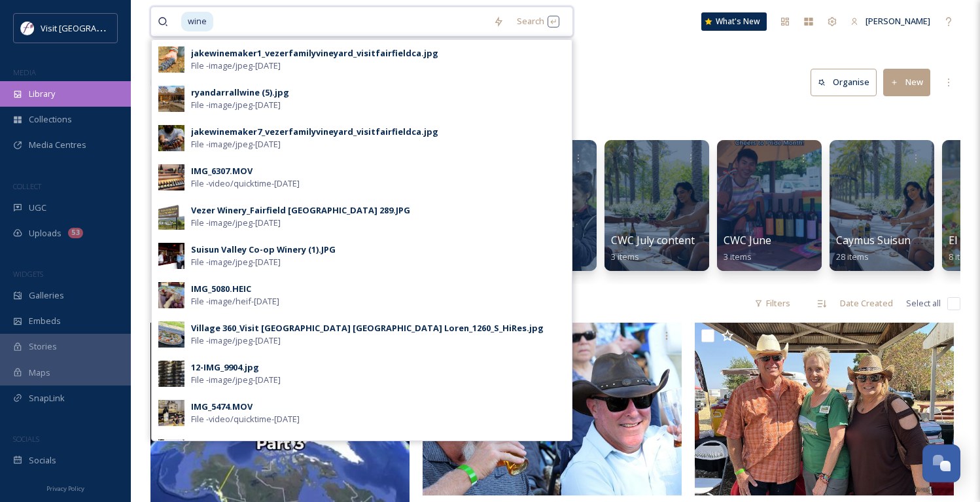  I want to click on span: 16 file s, so click(164, 303).